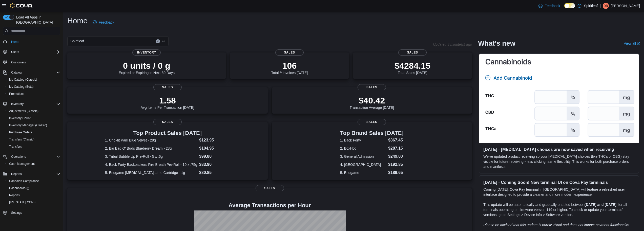  What do you see at coordinates (163, 41) in the screenshot?
I see `button: Open list of options` at bounding box center [163, 41].